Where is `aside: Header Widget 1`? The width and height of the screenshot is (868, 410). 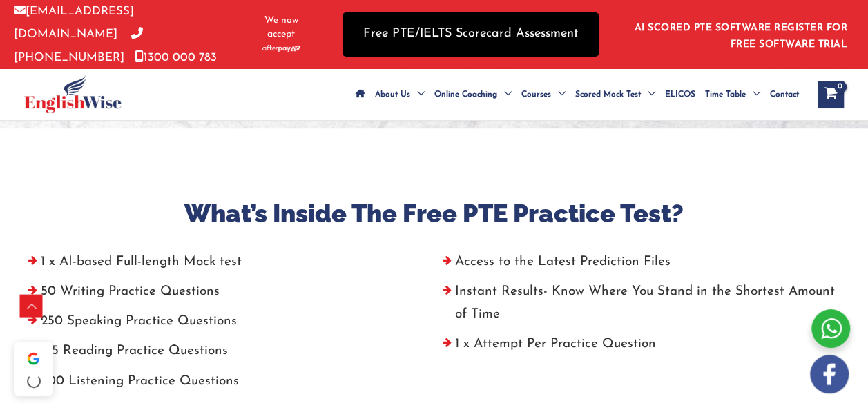
aside: Header Widget 1 is located at coordinates (740, 33).